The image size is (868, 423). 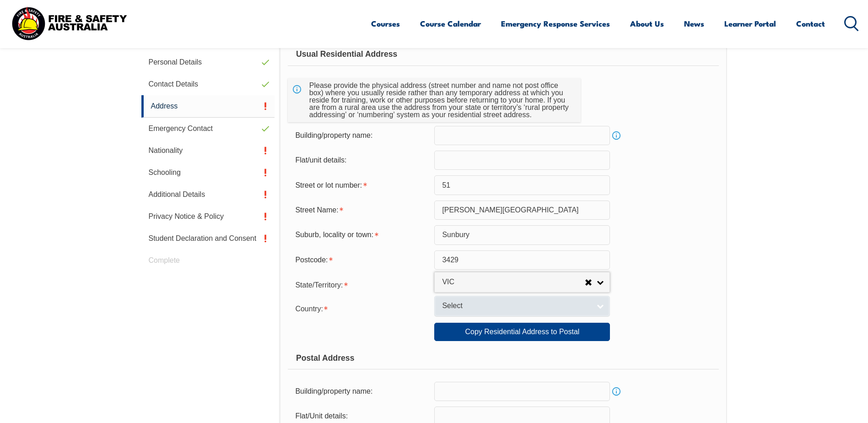 I want to click on a: Personal Details, so click(x=208, y=63).